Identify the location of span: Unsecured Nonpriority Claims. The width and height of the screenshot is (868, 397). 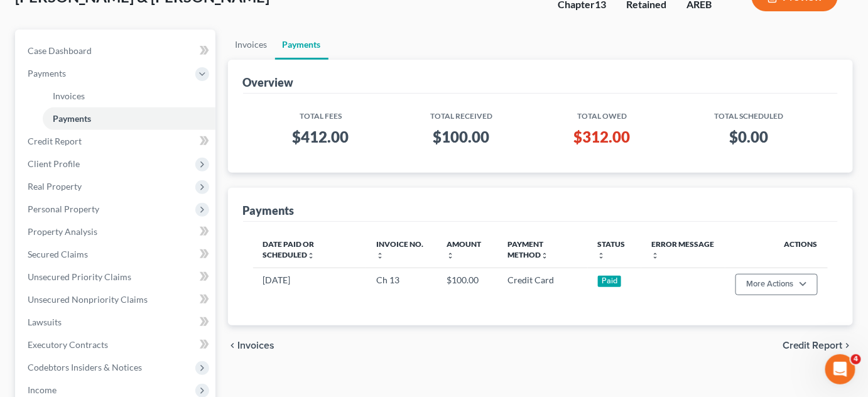
(87, 299).